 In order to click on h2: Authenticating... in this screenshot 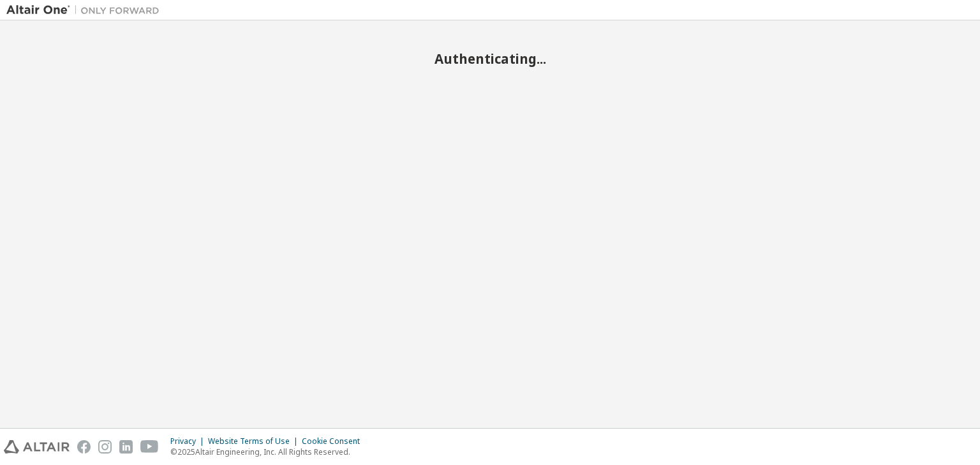, I will do `click(490, 59)`.